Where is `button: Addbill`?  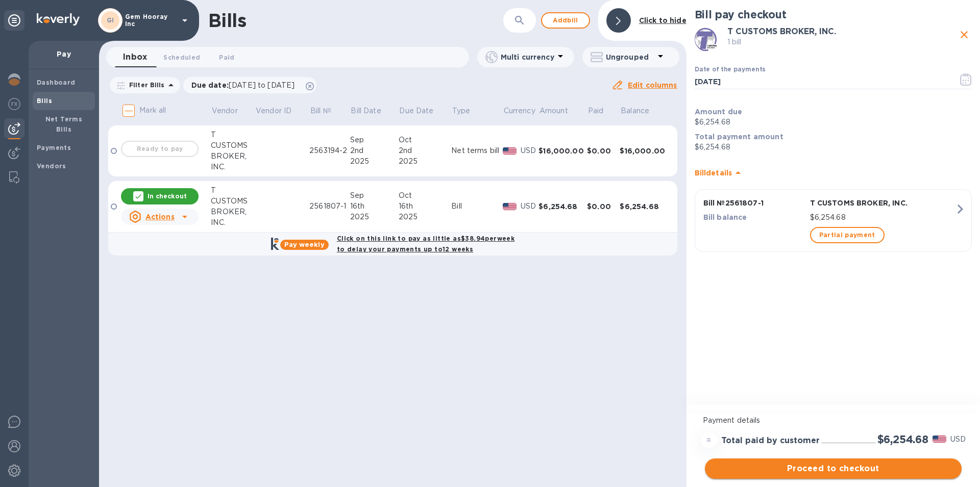 button: Addbill is located at coordinates (566, 20).